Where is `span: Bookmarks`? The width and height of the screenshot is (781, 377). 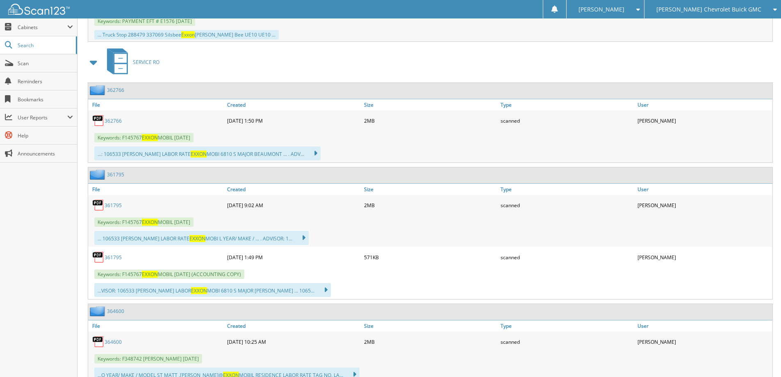 span: Bookmarks is located at coordinates (45, 99).